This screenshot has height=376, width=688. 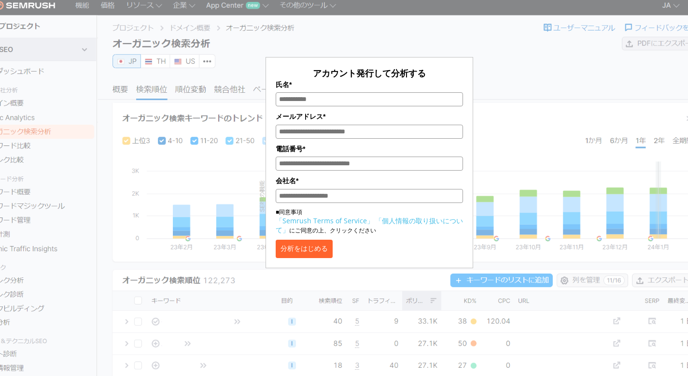 What do you see at coordinates (369, 149) in the screenshot?
I see `label: 電話番号*` at bounding box center [369, 149].